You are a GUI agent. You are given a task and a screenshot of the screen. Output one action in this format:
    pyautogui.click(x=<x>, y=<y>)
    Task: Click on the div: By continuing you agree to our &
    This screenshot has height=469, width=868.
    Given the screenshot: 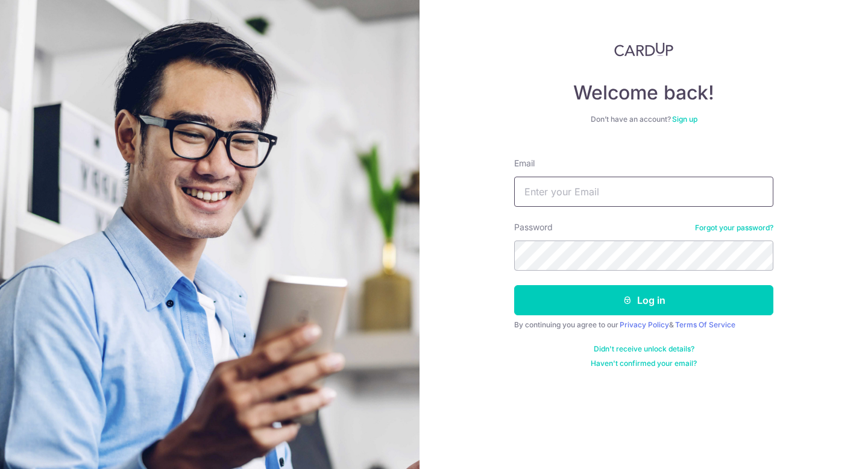 What is the action you would take?
    pyautogui.click(x=644, y=325)
    